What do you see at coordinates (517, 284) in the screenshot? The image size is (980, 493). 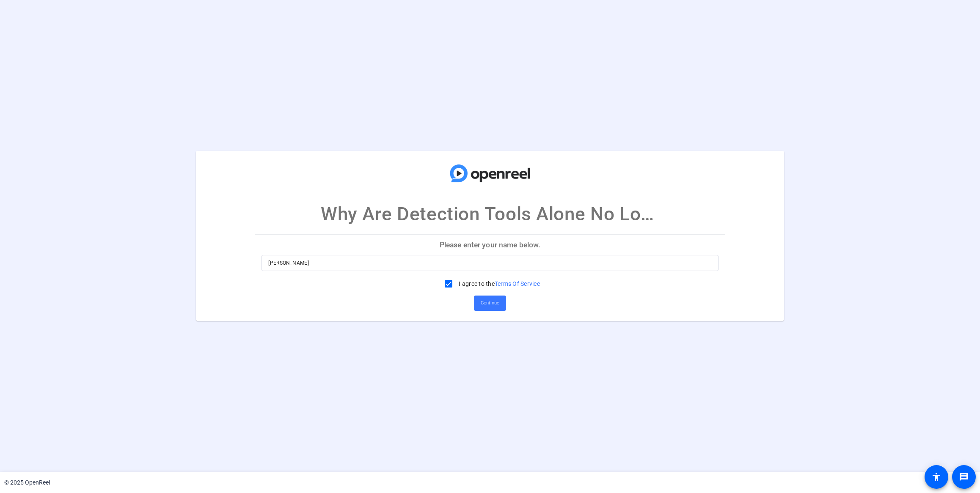 I see `a: Terms Of Service` at bounding box center [517, 284].